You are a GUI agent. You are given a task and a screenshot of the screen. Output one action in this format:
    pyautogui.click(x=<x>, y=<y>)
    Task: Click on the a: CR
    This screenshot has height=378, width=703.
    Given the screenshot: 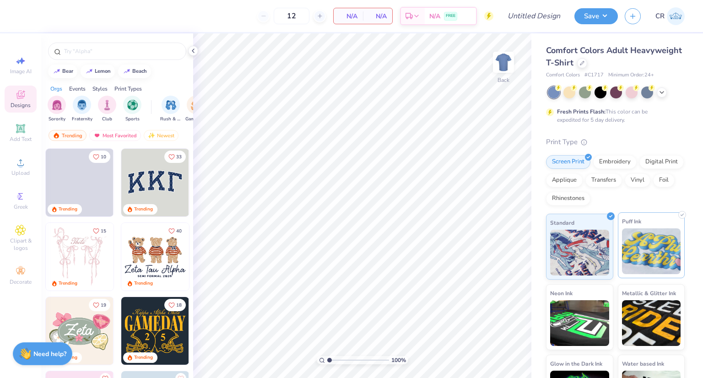 What is the action you would take?
    pyautogui.click(x=670, y=16)
    